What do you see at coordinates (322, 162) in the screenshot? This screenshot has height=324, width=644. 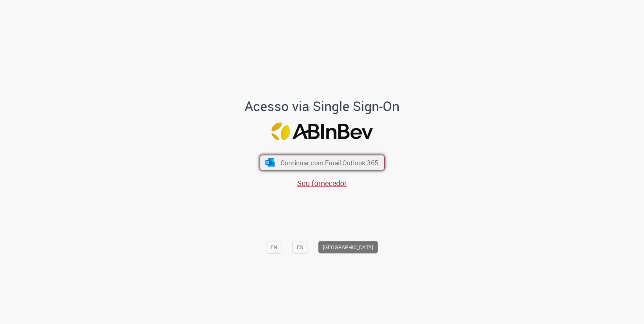 I see `button: ícone Azure/Microsoft 360 Continuar com Email Outlook 365` at bounding box center [322, 162].